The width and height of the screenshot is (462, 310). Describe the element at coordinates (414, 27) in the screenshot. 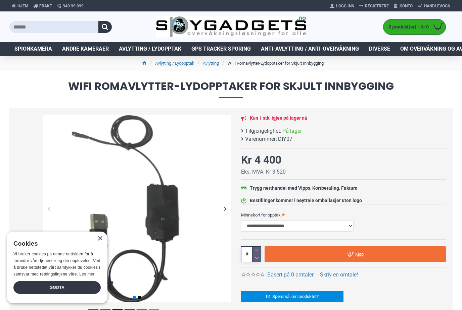

I see `a: 0 produkt(er) - Kr 0` at that location.